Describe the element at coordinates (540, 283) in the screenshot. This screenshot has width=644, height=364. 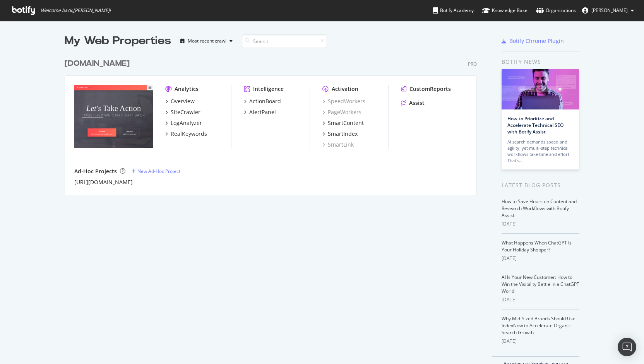
I see `a: AI Is Your New Customer: How to Win the Visibility Battle in a ChatGPT World` at that location.